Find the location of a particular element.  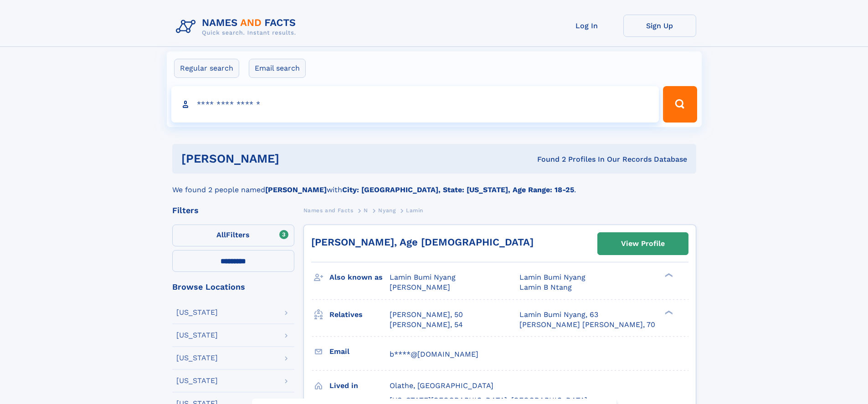

span: N is located at coordinates (366, 211).